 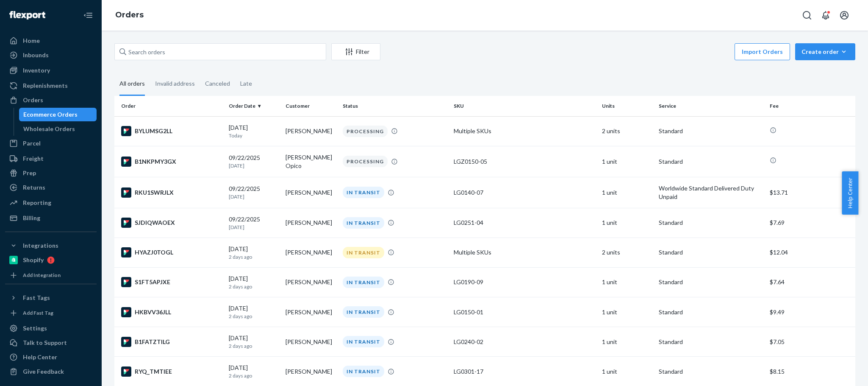 What do you see at coordinates (51, 159) in the screenshot?
I see `a: Freight` at bounding box center [51, 159].